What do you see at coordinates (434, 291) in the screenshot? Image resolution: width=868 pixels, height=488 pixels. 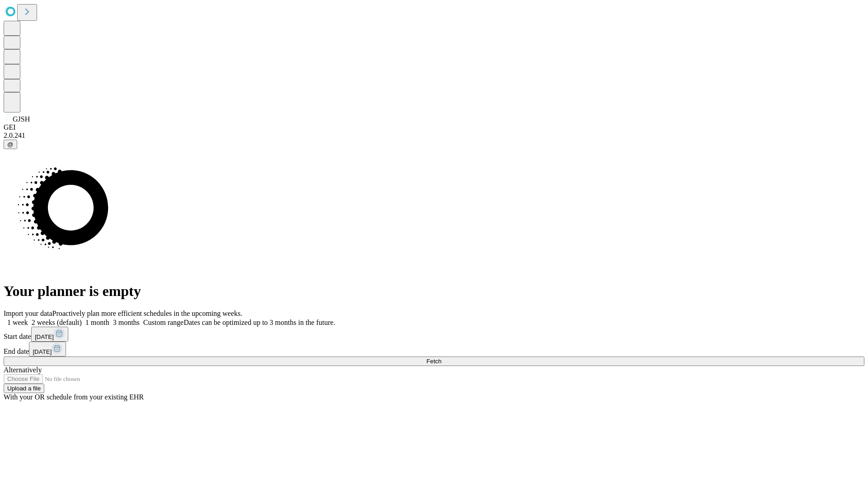 I see `h1: Your planner is empty` at bounding box center [434, 291].